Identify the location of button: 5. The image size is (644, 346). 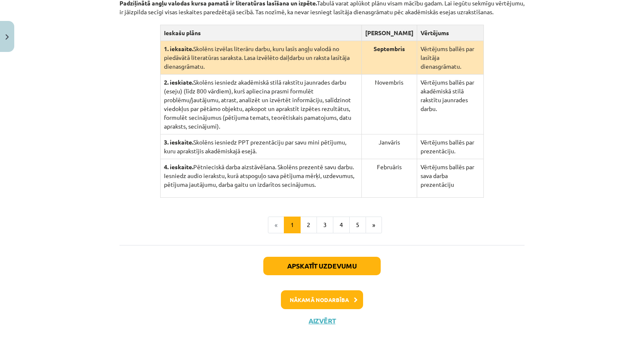
(358, 225).